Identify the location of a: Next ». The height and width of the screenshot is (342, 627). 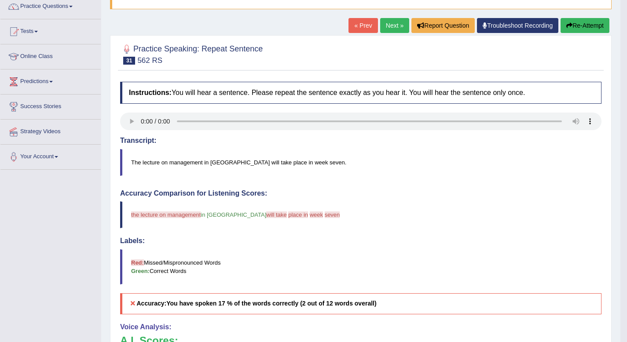
(395, 26).